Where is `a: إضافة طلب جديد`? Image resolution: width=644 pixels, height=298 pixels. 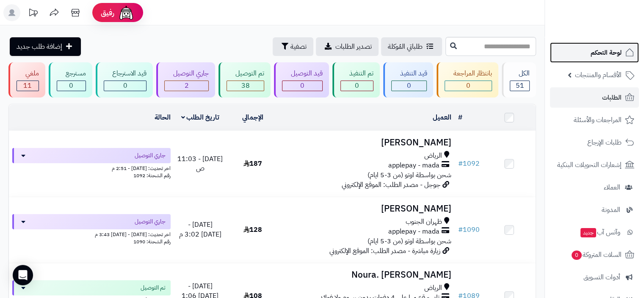 a: إضافة طلب جديد is located at coordinates (45, 46).